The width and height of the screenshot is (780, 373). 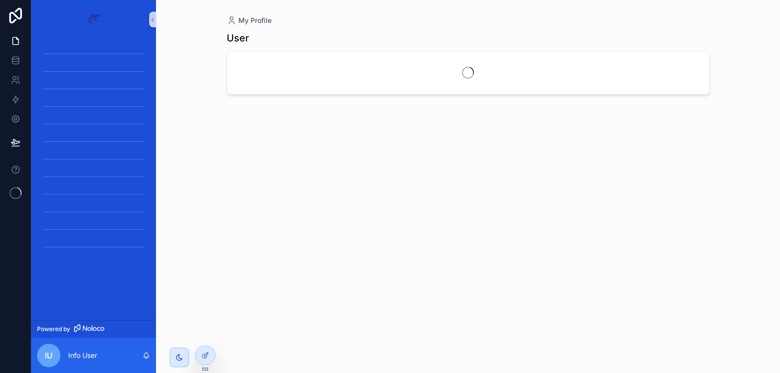 What do you see at coordinates (238, 38) in the screenshot?
I see `h1: User` at bounding box center [238, 38].